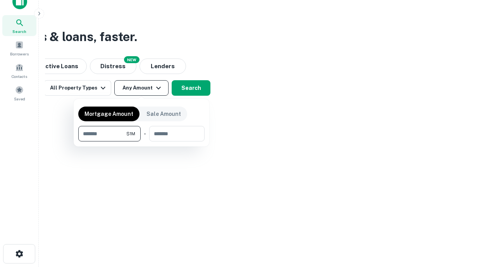 This screenshot has height=279, width=496. Describe the element at coordinates (131, 134) in the screenshot. I see `span: $1M` at that location.